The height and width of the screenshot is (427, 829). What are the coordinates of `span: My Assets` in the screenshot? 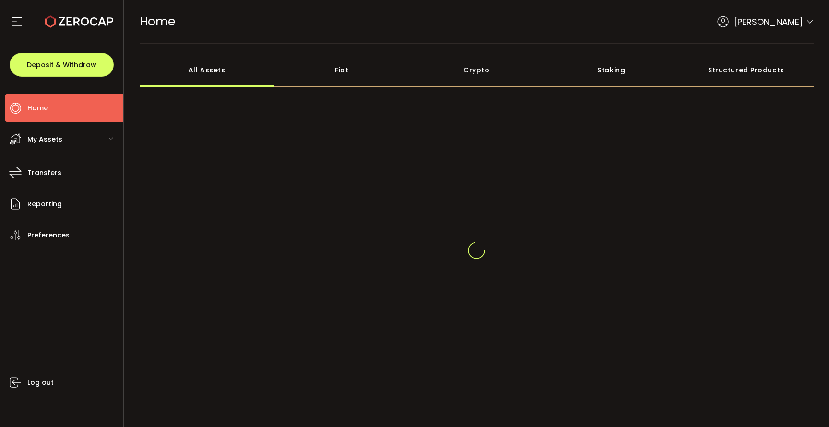 It's located at (45, 139).